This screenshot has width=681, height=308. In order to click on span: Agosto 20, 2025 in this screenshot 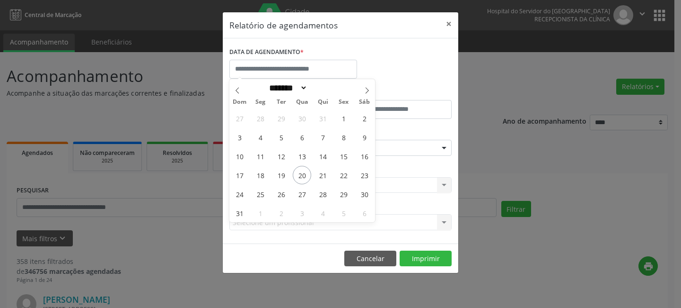, I will do `click(302, 175)`.